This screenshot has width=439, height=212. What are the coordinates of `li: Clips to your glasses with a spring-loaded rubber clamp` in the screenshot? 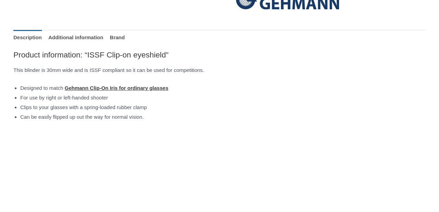 It's located at (223, 107).